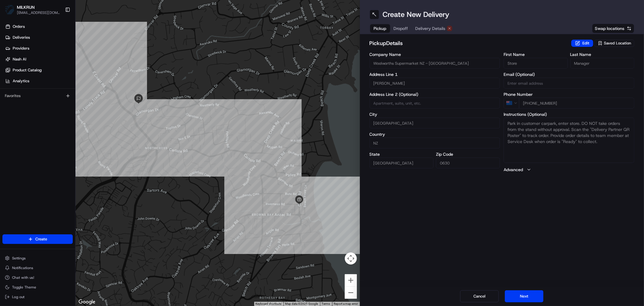  I want to click on button: Toggle Theme, so click(38, 287).